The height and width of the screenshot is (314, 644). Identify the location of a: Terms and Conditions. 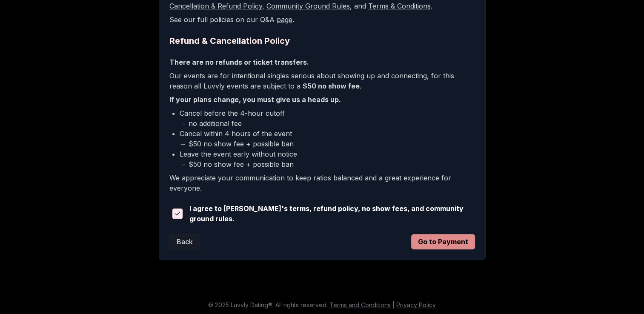
(360, 304).